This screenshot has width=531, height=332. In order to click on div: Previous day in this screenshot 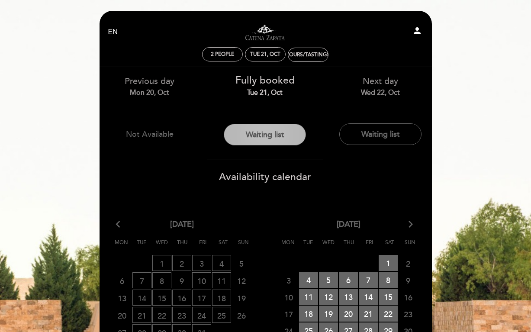, I will do `click(150, 86)`.